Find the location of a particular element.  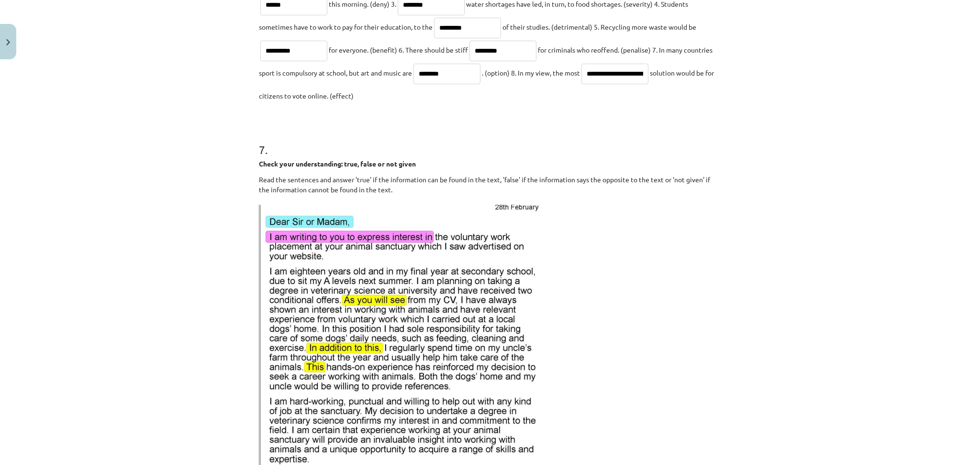

span: for everyone. (benefit) 6. There should be stiff is located at coordinates (398, 50).